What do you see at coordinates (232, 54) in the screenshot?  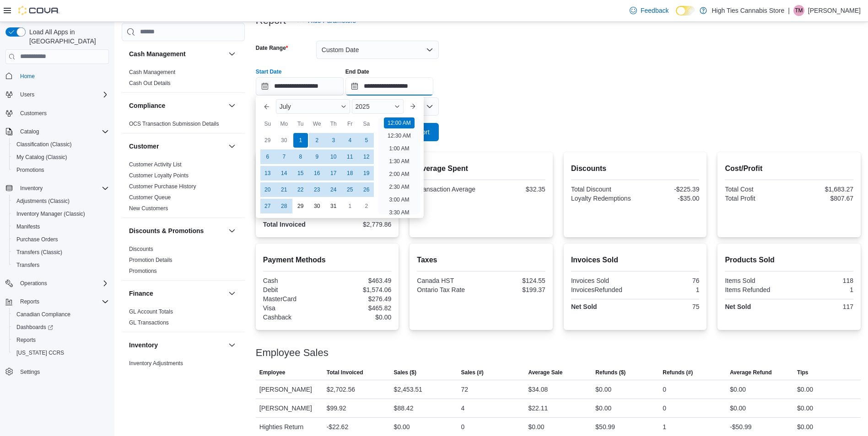 I see `button: Cash Management` at bounding box center [232, 54].